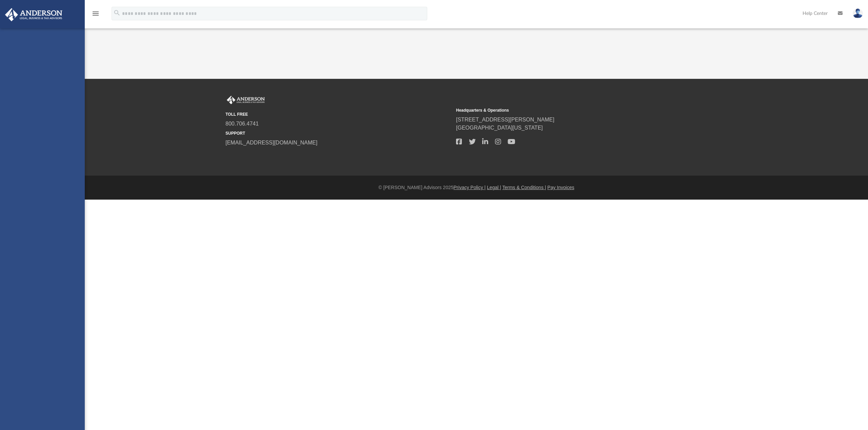 The image size is (868, 430). Describe the element at coordinates (242, 123) in the screenshot. I see `a: 800.706.4741` at that location.